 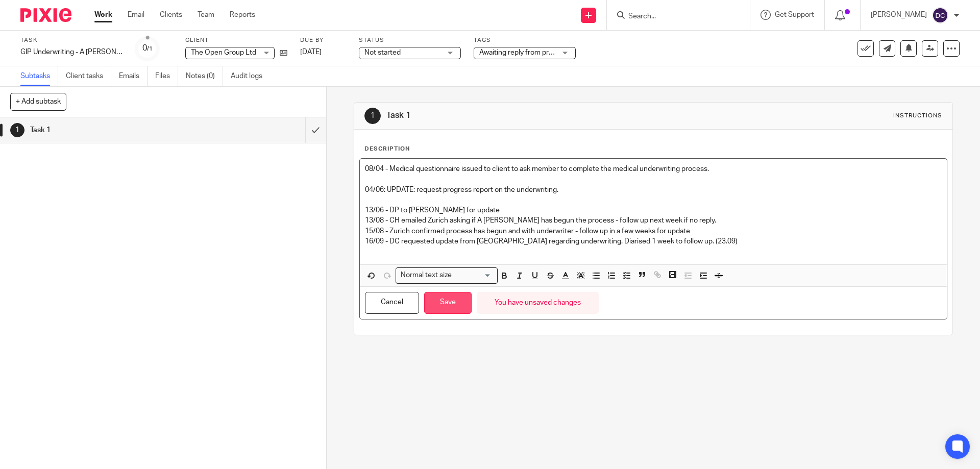 I want to click on a: Audit logs, so click(x=250, y=76).